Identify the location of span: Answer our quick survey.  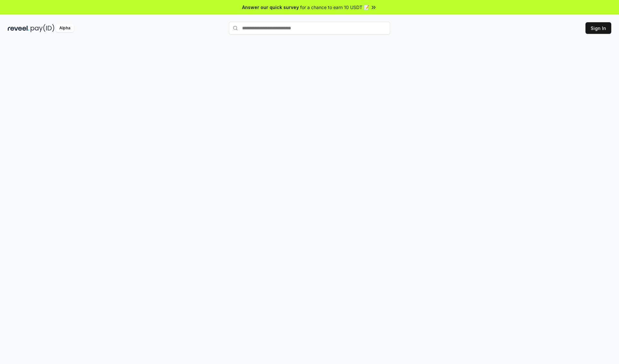
(270, 7).